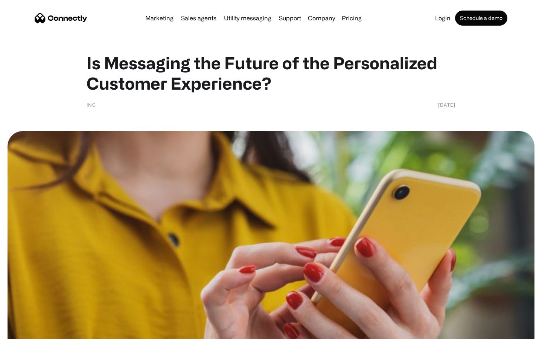 The width and height of the screenshot is (542, 339). I want to click on a: Schedule a demo, so click(481, 18).